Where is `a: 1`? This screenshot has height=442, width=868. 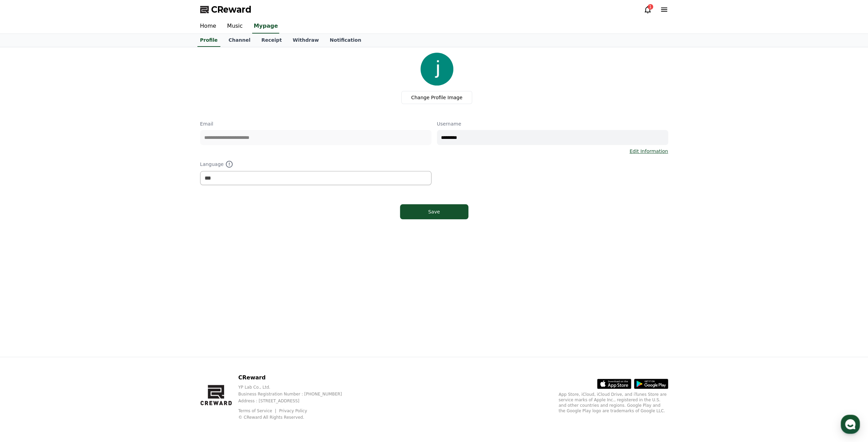 a: 1 is located at coordinates (648, 10).